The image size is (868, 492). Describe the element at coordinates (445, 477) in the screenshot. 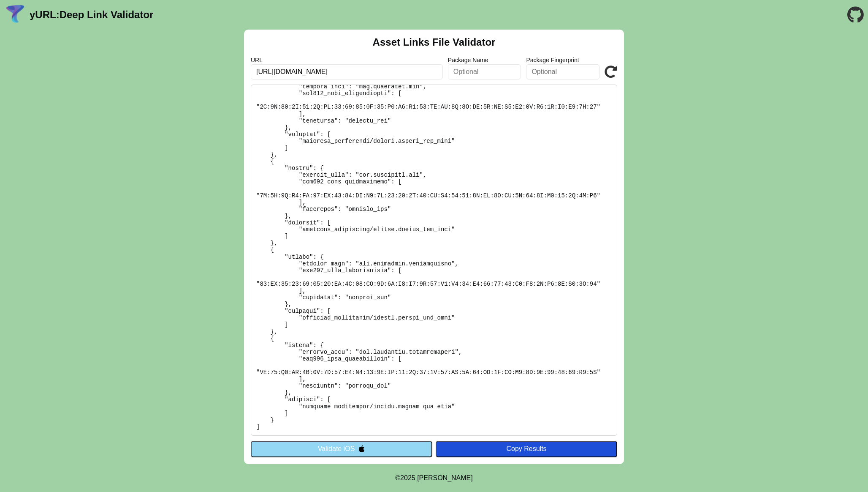

I see `a: Michael Ibragimchayev's Personal Site` at that location.